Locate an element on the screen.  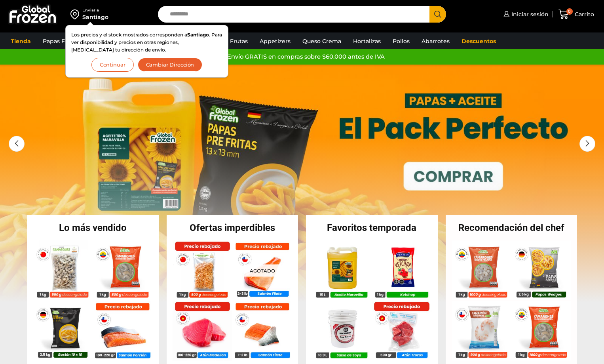
p: Agotado is located at coordinates (262, 270).